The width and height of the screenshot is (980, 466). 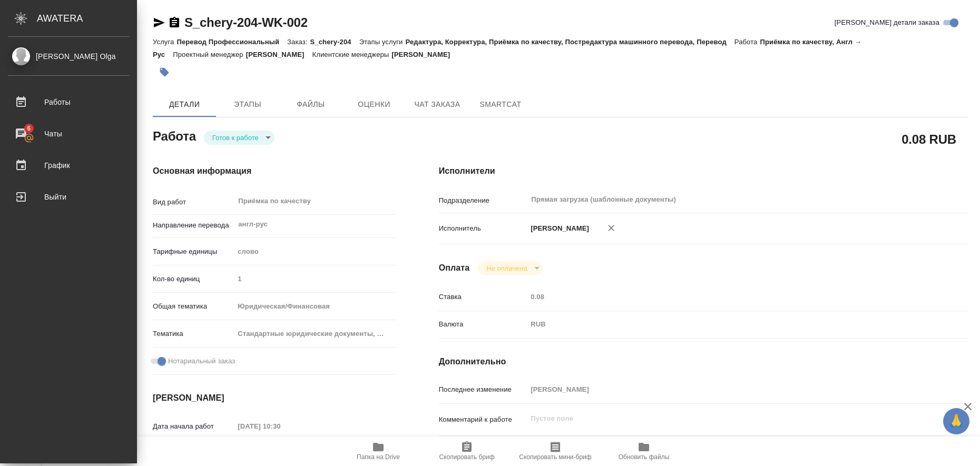 What do you see at coordinates (747, 42) in the screenshot?
I see `p: Работа` at bounding box center [747, 42].